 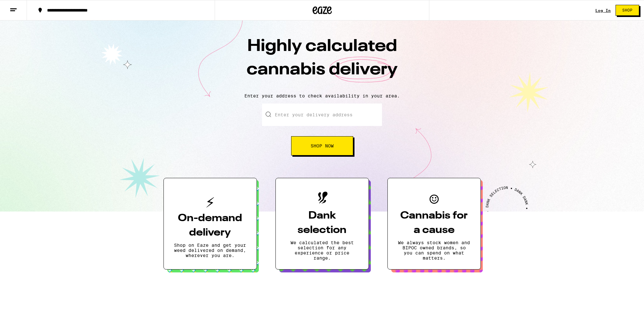 I want to click on button: Shop, so click(x=627, y=10).